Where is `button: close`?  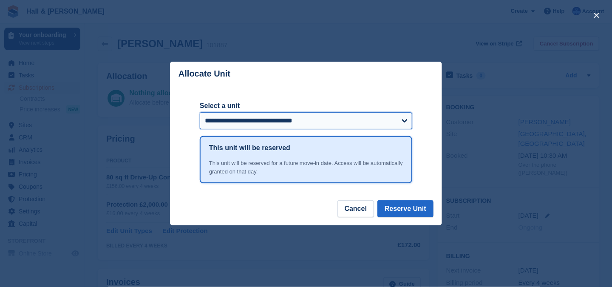 button: close is located at coordinates (597, 15).